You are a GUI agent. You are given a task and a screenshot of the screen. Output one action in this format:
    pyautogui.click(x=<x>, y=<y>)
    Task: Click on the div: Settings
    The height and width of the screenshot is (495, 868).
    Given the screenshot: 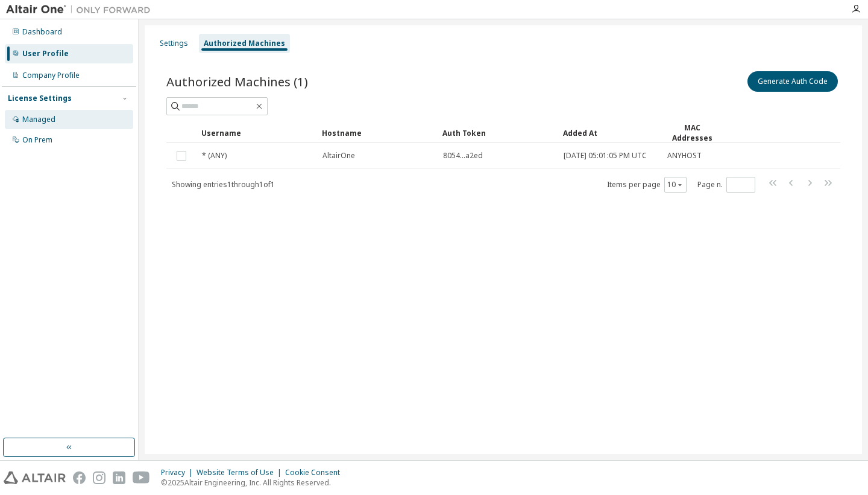 What is the action you would take?
    pyautogui.click(x=174, y=43)
    